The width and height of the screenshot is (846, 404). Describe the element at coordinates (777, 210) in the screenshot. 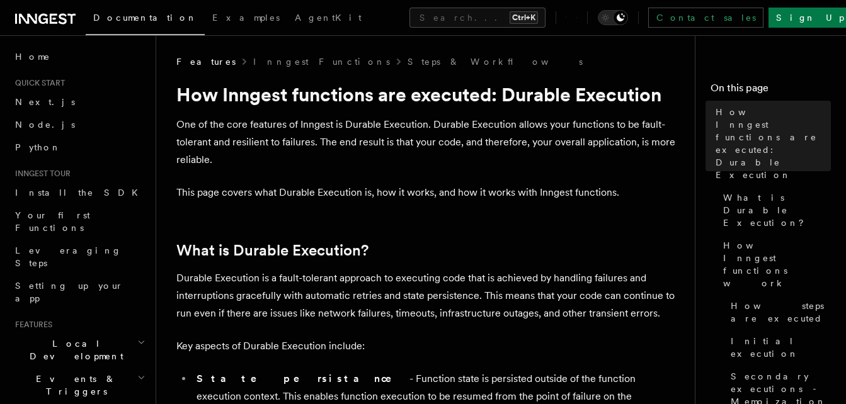

I see `span: What is Durable Execution?` at that location.